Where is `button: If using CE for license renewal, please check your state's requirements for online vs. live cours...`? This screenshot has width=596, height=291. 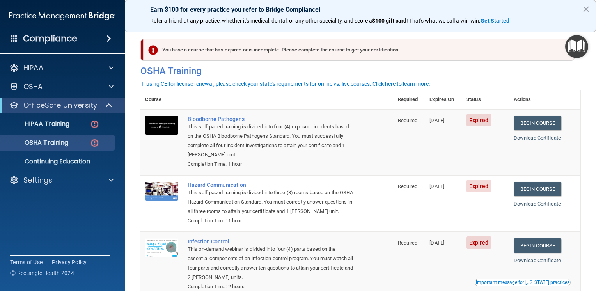 button: If using CE for license renewal, please check your state's requirements for online vs. live cours... is located at coordinates (286, 84).